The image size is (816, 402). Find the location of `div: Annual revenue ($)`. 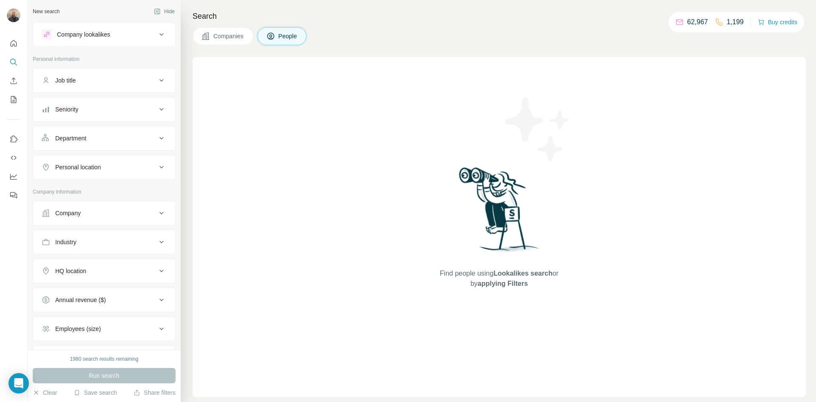

div: Annual revenue ($) is located at coordinates (80, 300).